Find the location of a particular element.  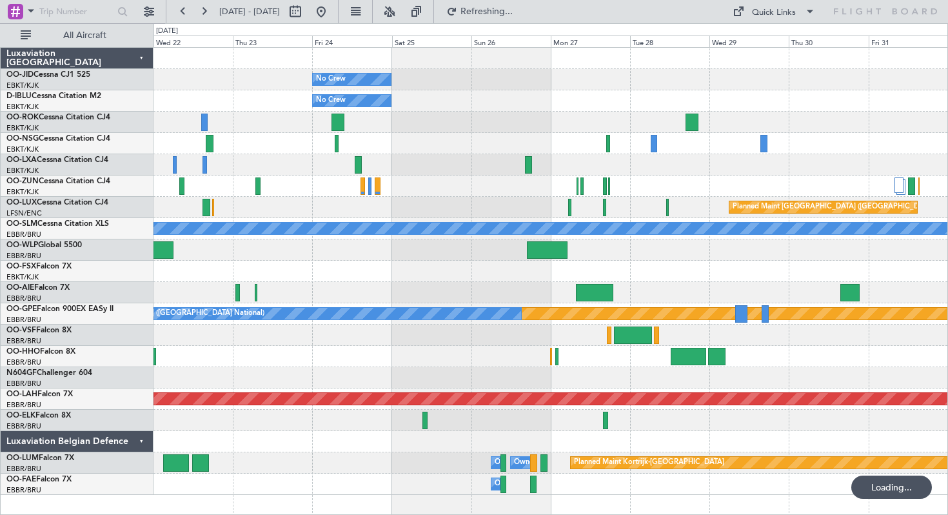

span: OO-LAH is located at coordinates (22, 394).